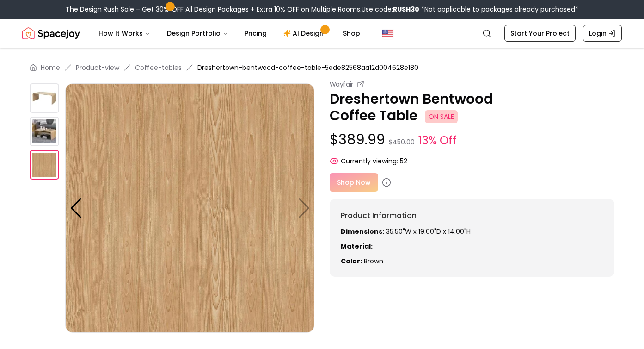  I want to click on p: Dreshertown Bentwood Coffee Table, so click(472, 107).